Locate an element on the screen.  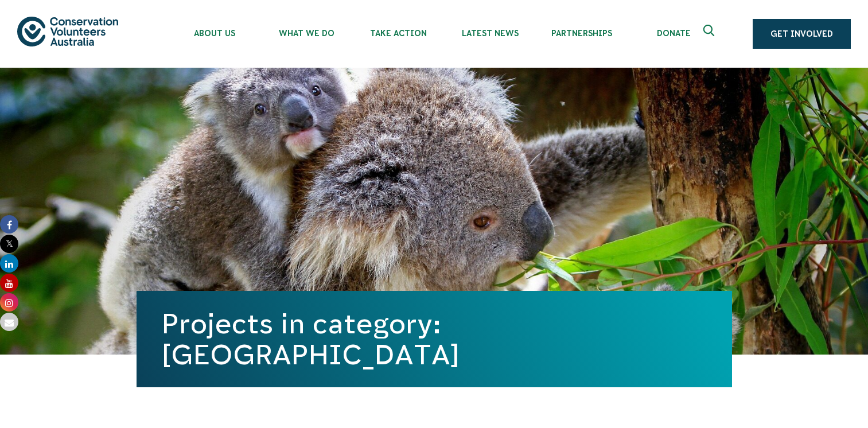
button: Expand search box Close search box is located at coordinates (710, 34).